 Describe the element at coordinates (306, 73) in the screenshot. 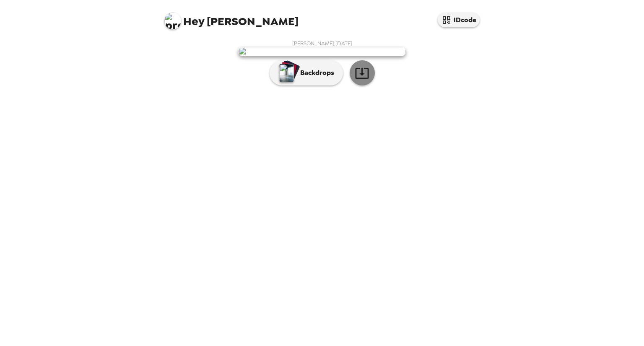

I see `button: Backdrops` at that location.